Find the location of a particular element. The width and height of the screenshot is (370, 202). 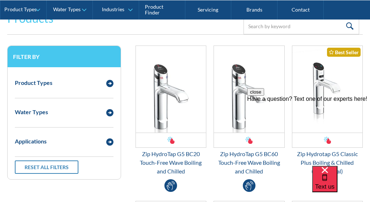

div: Zip HydroTap G5 BC20 Touch-Free Wave Boiling and Chilled is located at coordinates (171, 163).